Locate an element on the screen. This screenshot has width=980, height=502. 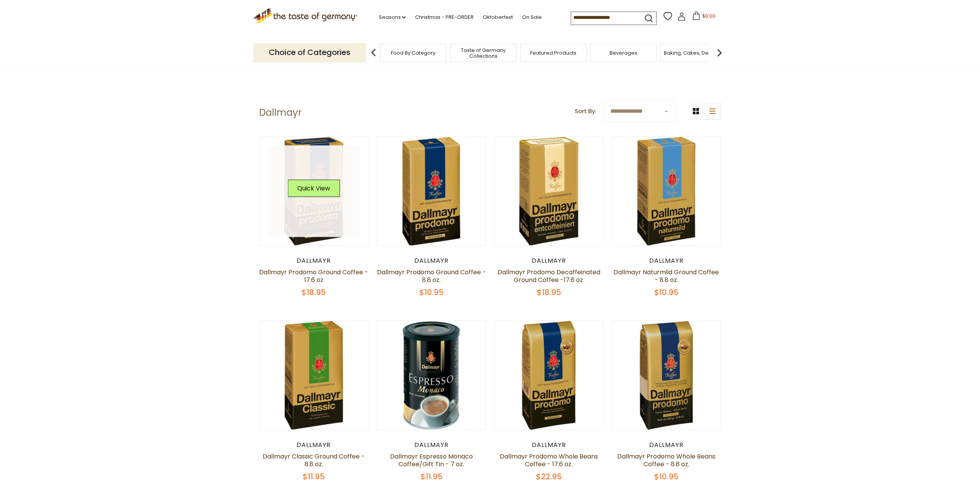
a: Christmas - PRE-ORDER is located at coordinates (444, 17).